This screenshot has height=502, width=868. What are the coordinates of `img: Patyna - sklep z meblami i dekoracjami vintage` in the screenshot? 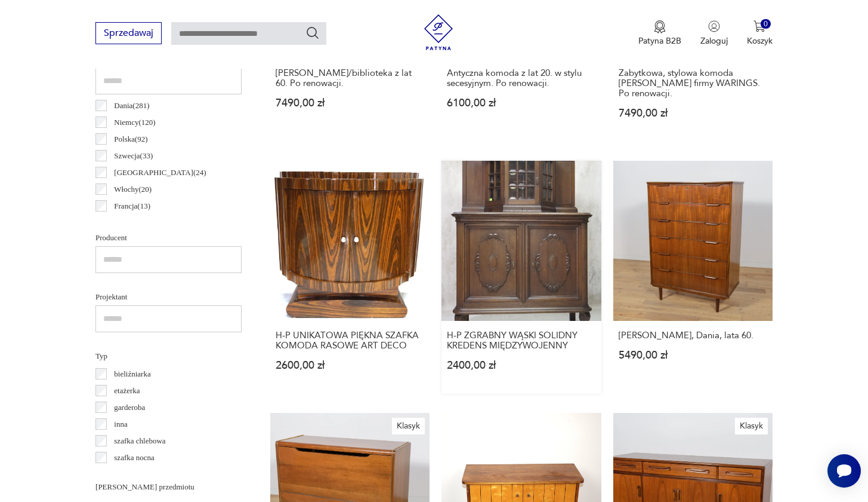 It's located at (439, 32).